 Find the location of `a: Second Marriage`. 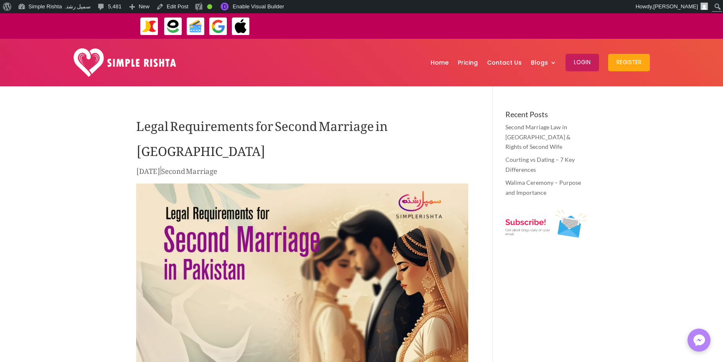

a: Second Marriage is located at coordinates (189, 170).